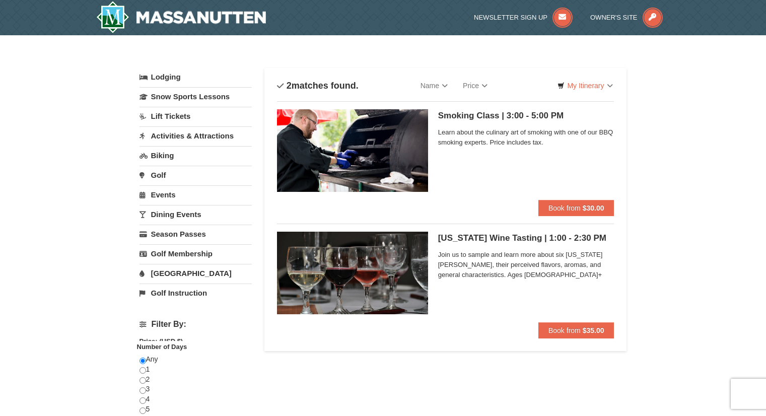 The image size is (766, 416). I want to click on strong: Number of Days, so click(162, 347).